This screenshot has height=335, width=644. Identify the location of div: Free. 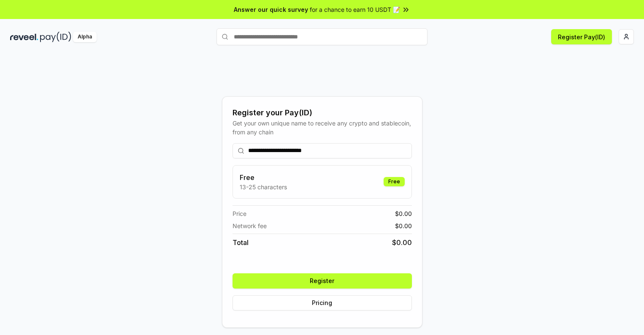
(394, 182).